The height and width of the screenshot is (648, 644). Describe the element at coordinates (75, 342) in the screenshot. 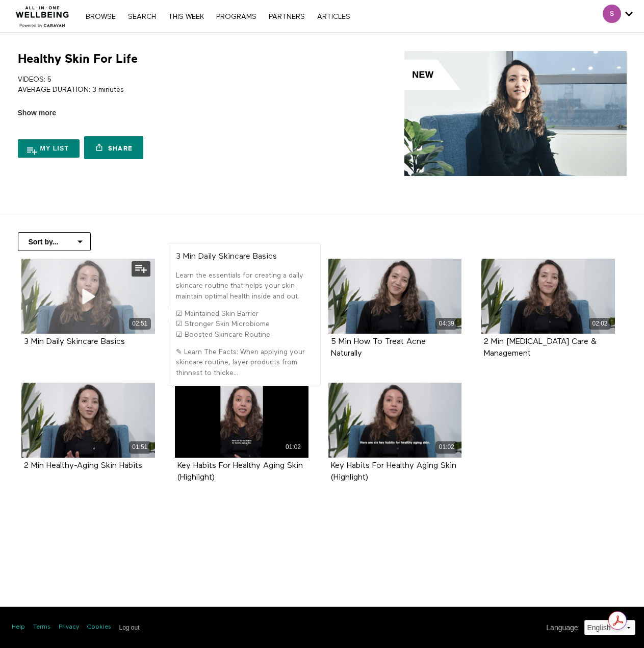

I see `a: 3 Min Daily Skincare Basics` at that location.